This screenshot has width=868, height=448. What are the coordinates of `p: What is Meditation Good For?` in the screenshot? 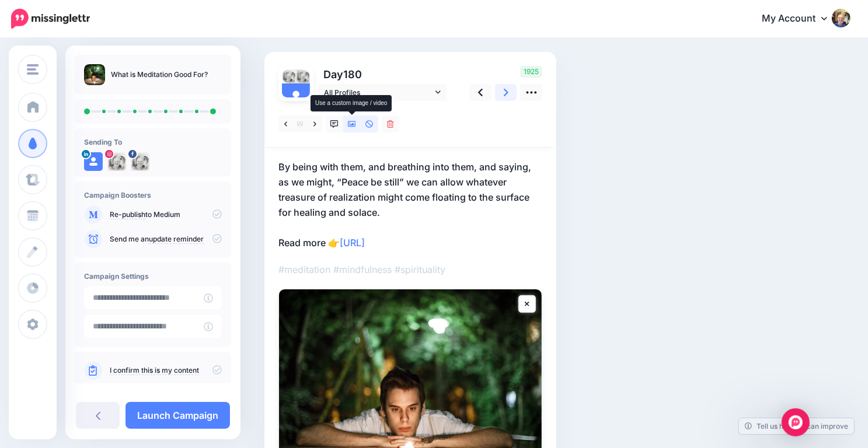 It's located at (160, 75).